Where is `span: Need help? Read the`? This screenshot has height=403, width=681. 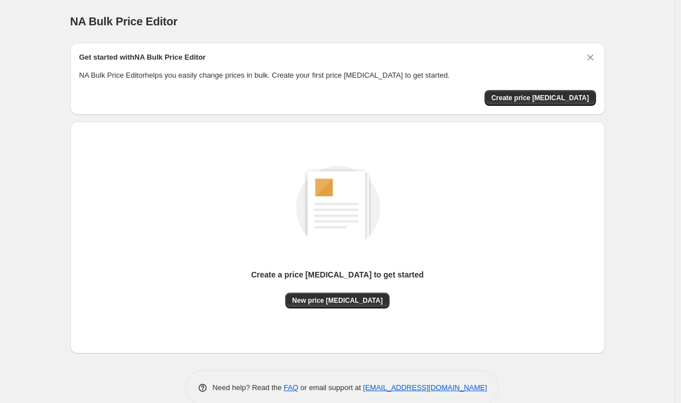 span: Need help? Read the is located at coordinates (248, 387).